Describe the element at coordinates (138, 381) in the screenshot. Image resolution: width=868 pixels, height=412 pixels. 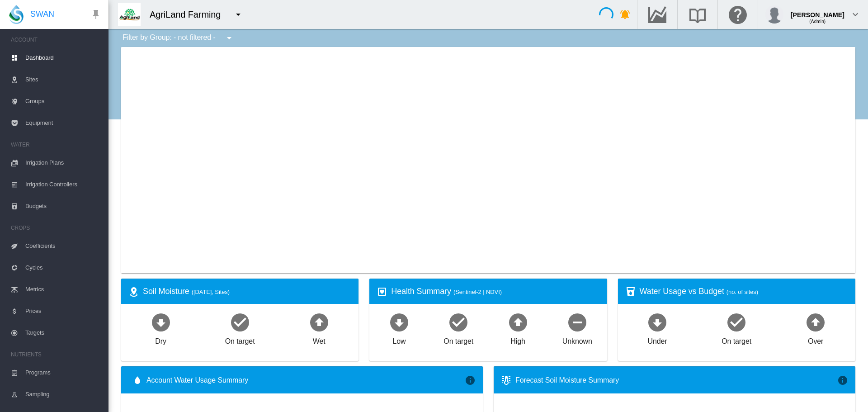
I see `md-icon: icon-water` at that location.